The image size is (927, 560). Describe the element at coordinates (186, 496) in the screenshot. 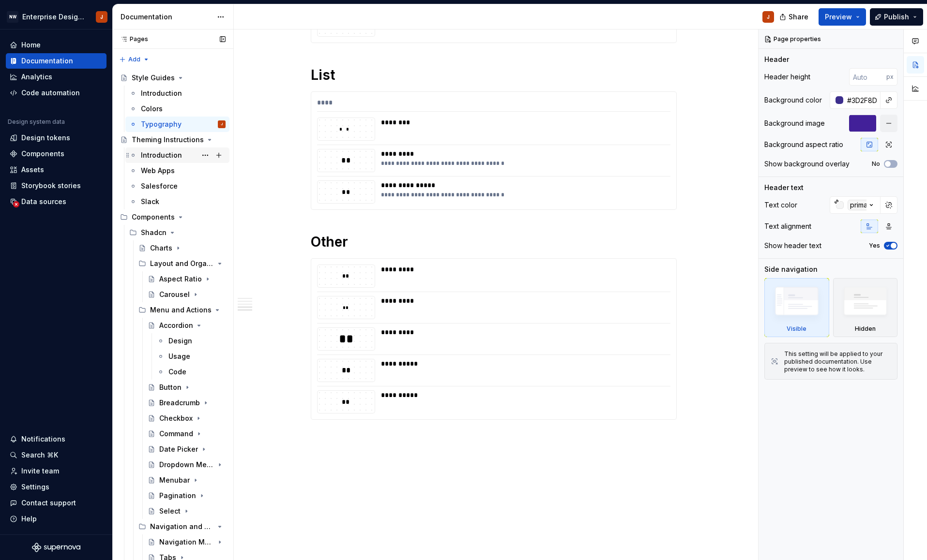

I see `a: Pagination` at that location.